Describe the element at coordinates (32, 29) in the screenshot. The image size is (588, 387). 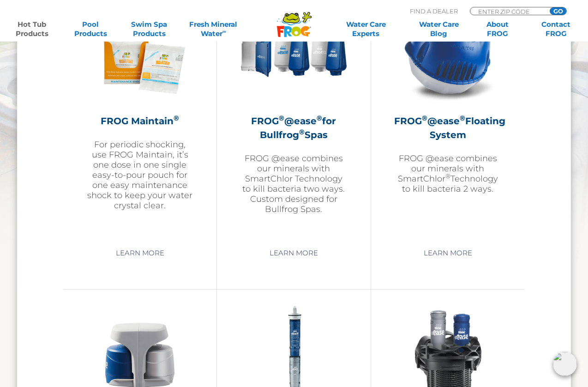
I see `a: Hot TubProducts` at that location.